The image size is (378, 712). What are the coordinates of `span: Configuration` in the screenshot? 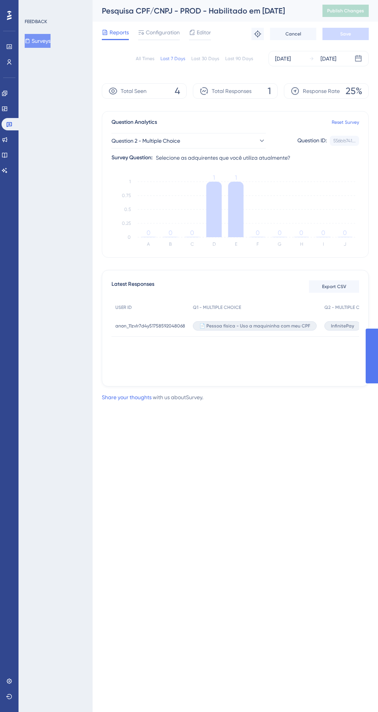 It's located at (163, 32).